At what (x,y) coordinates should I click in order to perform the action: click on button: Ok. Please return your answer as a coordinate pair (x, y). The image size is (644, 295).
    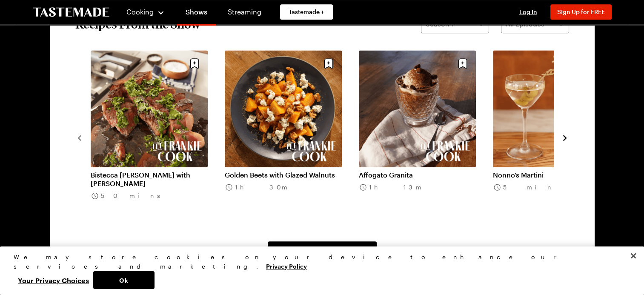
    Looking at the image, I should click on (124, 280).